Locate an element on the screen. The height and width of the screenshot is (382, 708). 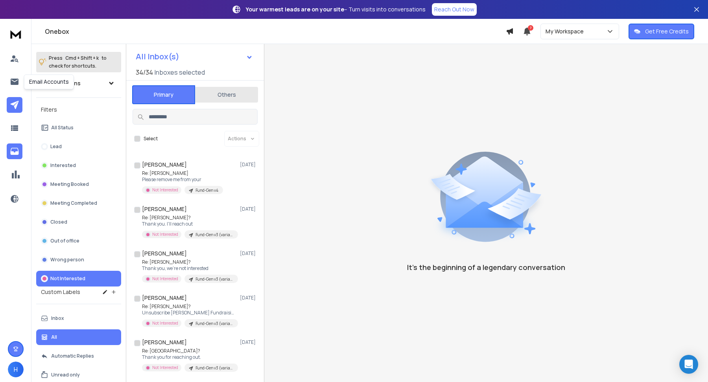
button: All Inbox(s) is located at coordinates (194, 57).